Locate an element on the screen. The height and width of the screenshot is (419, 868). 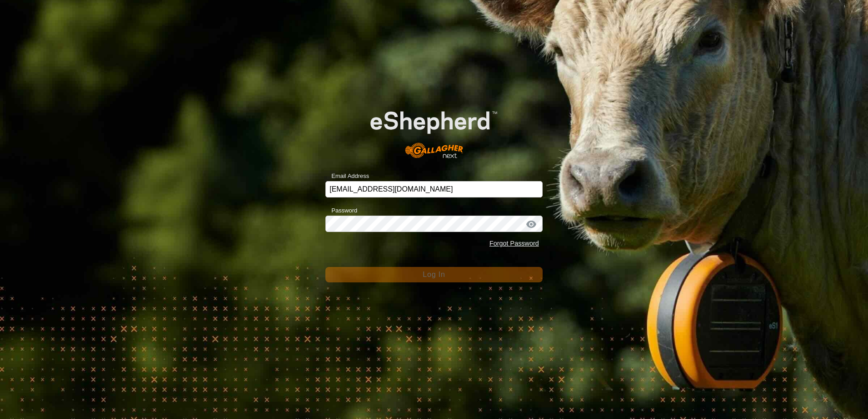
button: Log In is located at coordinates (434, 275).